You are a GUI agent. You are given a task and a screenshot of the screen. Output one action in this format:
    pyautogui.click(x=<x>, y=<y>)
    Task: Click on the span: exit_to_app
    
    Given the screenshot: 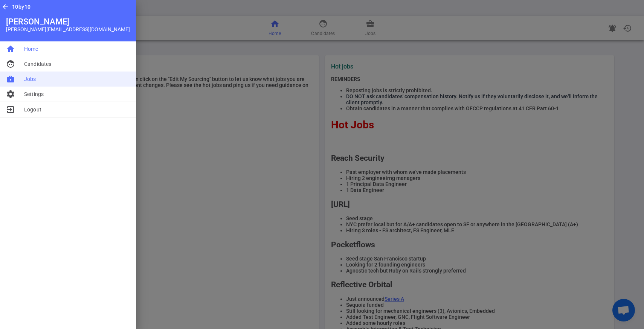 What is the action you would take?
    pyautogui.click(x=10, y=109)
    